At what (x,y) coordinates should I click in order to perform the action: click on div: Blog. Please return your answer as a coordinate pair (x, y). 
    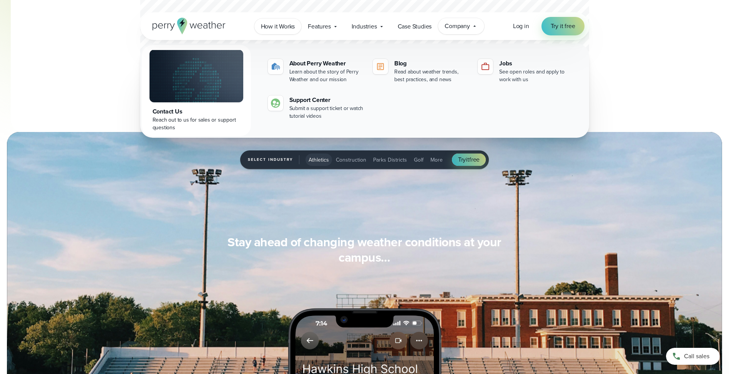
    Looking at the image, I should click on (431, 63).